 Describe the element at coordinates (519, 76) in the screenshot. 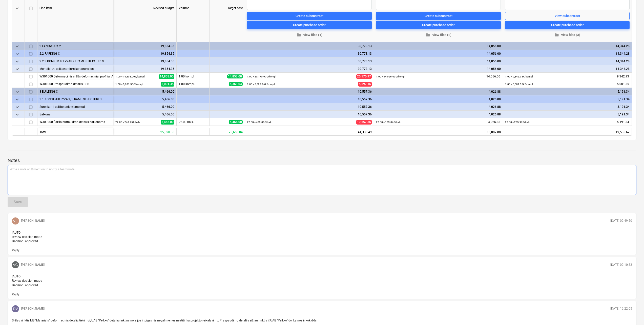

I see `small: 1.00 × 9,342.93€ / kompl` at that location.